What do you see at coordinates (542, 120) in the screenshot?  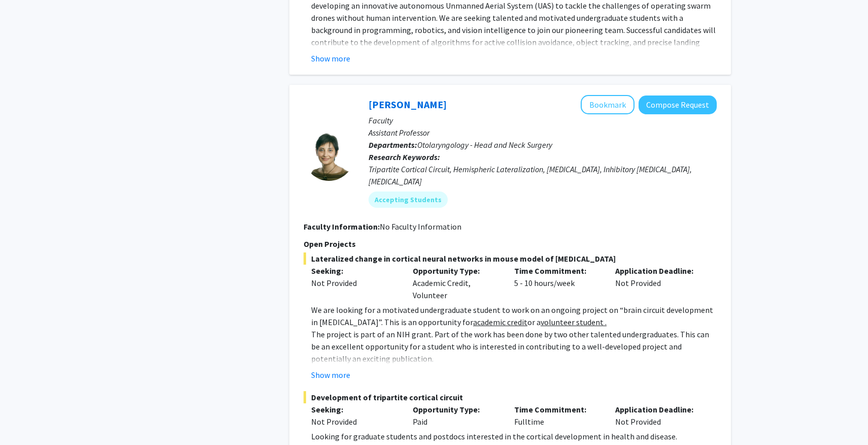 I see `p: Faculty` at bounding box center [542, 120].